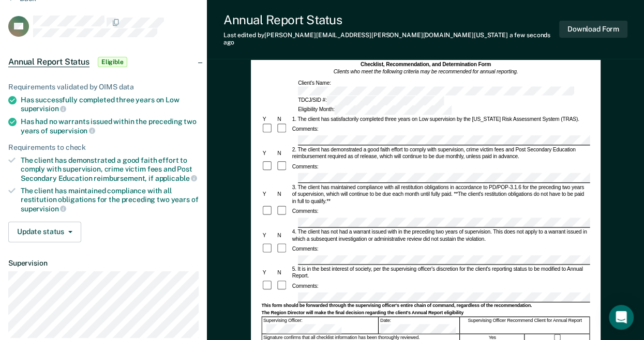 The image size is (644, 340). Describe the element at coordinates (176, 179) in the screenshot. I see `span: applicable` at that location.